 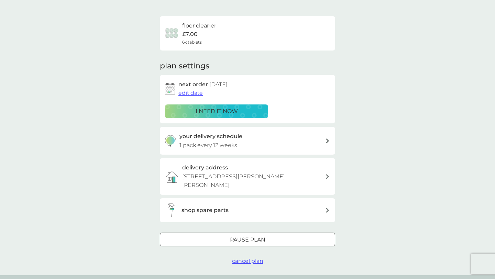 What do you see at coordinates (190, 93) in the screenshot?
I see `span: edit date` at bounding box center [190, 93].